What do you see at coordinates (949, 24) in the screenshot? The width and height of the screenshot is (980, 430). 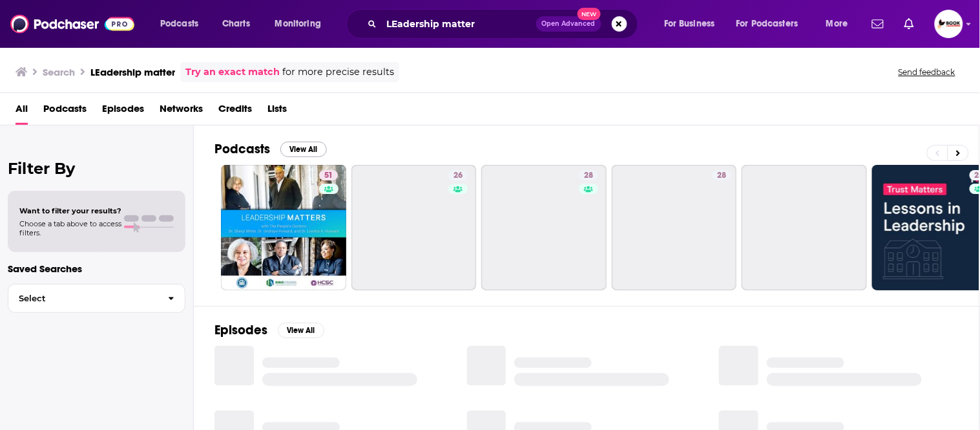 I see `span: Logged in as BookLaunchers` at bounding box center [949, 24].